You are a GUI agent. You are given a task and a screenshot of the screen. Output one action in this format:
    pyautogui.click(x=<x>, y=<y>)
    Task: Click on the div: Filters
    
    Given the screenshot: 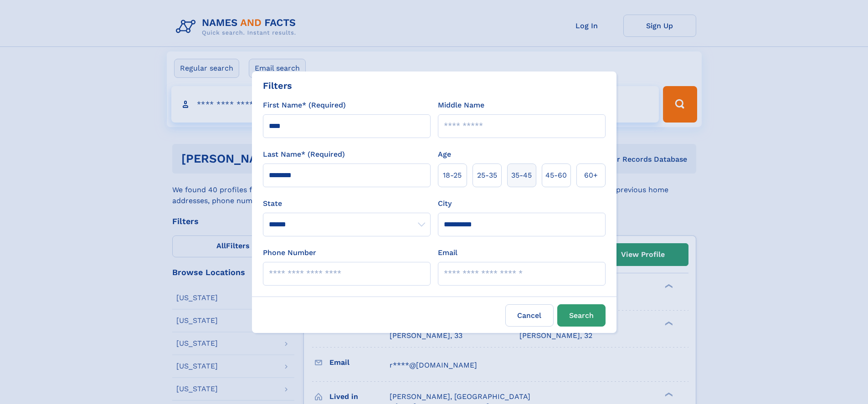 What is the action you would take?
    pyautogui.click(x=277, y=86)
    